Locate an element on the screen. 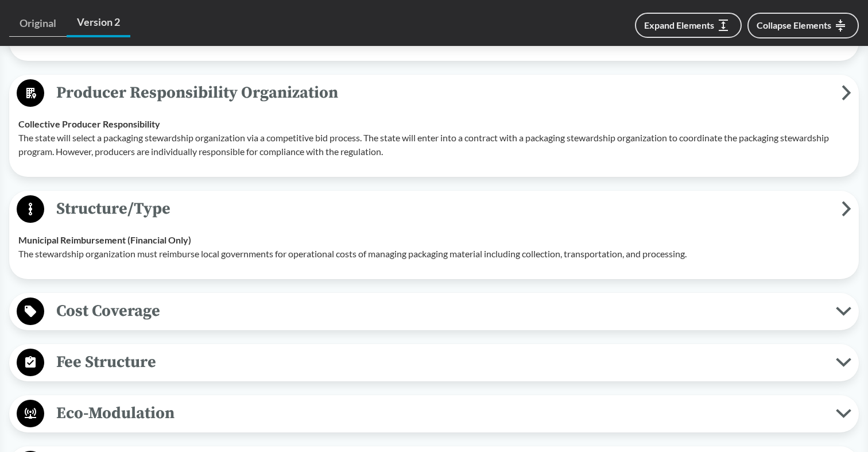 The image size is (868, 452). a: Original is located at coordinates (38, 24).